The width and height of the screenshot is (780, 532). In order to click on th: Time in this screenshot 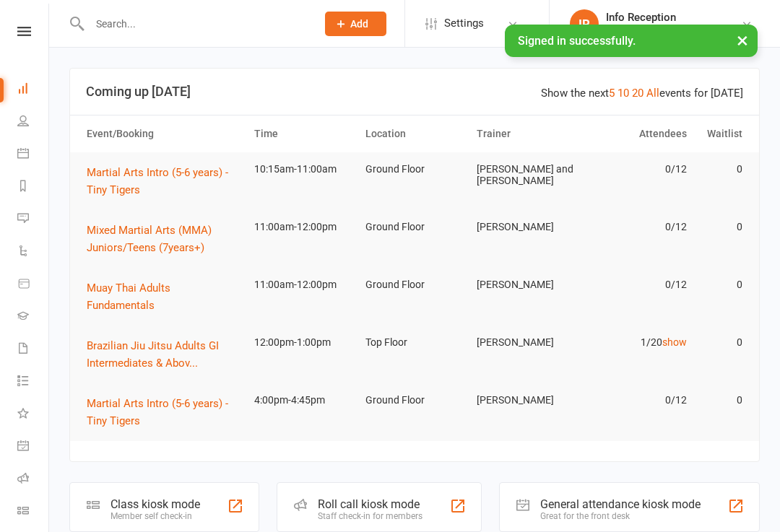, I will do `click(303, 133)`.